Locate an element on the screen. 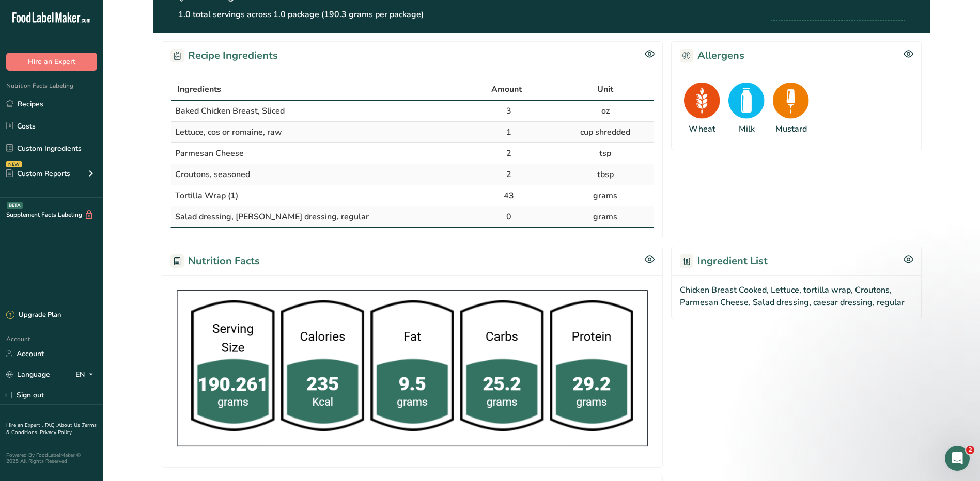  span: Unit is located at coordinates (605, 89).